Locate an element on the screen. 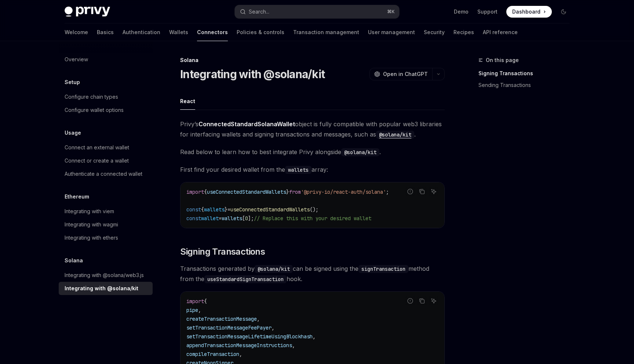  div: Search... is located at coordinates (259, 12).